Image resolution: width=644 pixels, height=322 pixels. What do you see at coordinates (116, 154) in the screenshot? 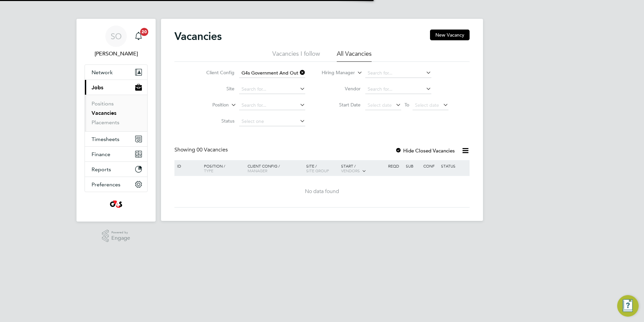
I see `button: Finance` at bounding box center [116, 154].